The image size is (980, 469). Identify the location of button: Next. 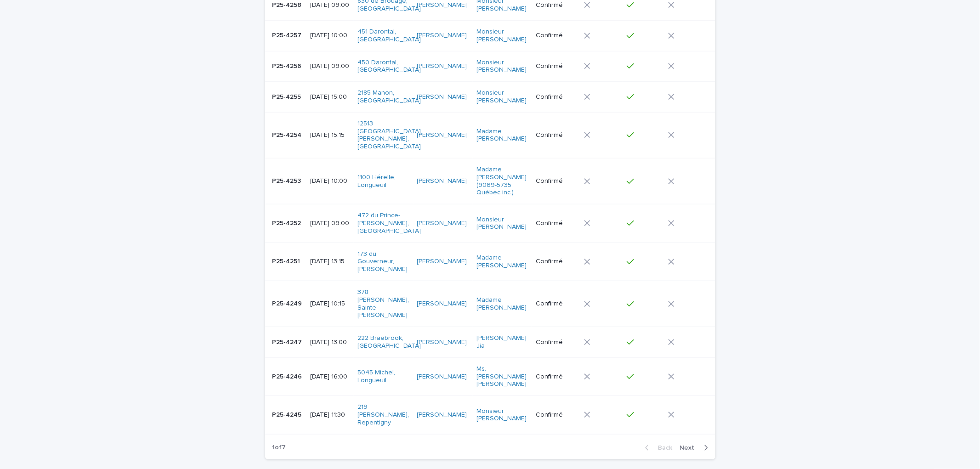
(696, 448).